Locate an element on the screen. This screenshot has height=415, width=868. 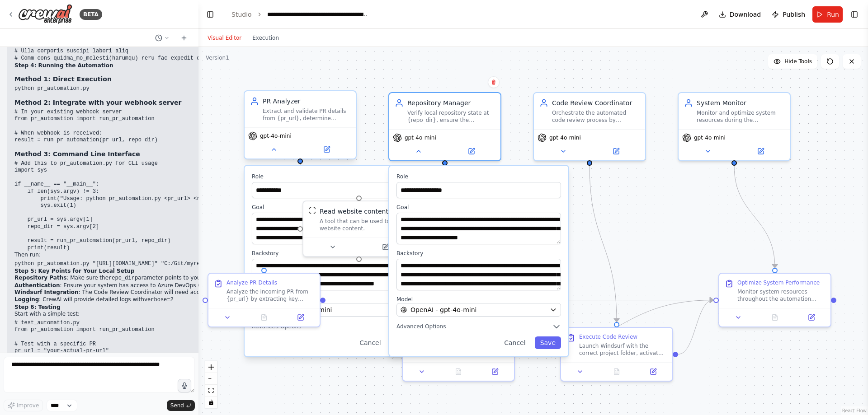
div: Monitor and optimize system resources during the automation workflow, track memory and CPU usage,... is located at coordinates (740, 116).